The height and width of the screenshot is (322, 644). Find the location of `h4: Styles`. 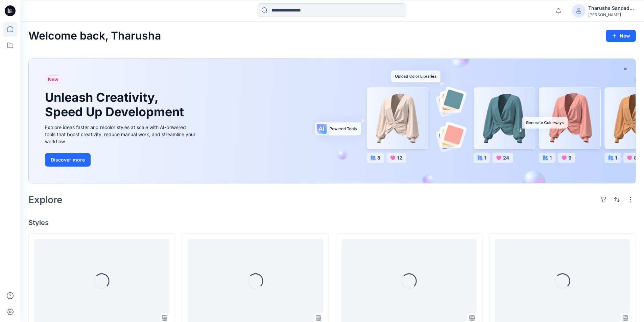

h4: Styles is located at coordinates (332, 223).